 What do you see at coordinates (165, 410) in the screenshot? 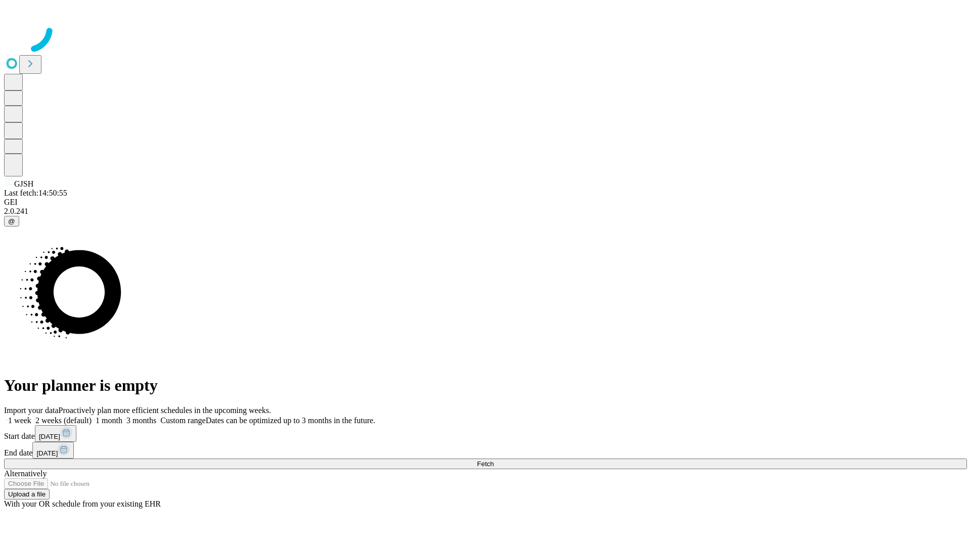
I see `span: Proactively plan more efficient schedules in the upcoming weeks.` at bounding box center [165, 410].